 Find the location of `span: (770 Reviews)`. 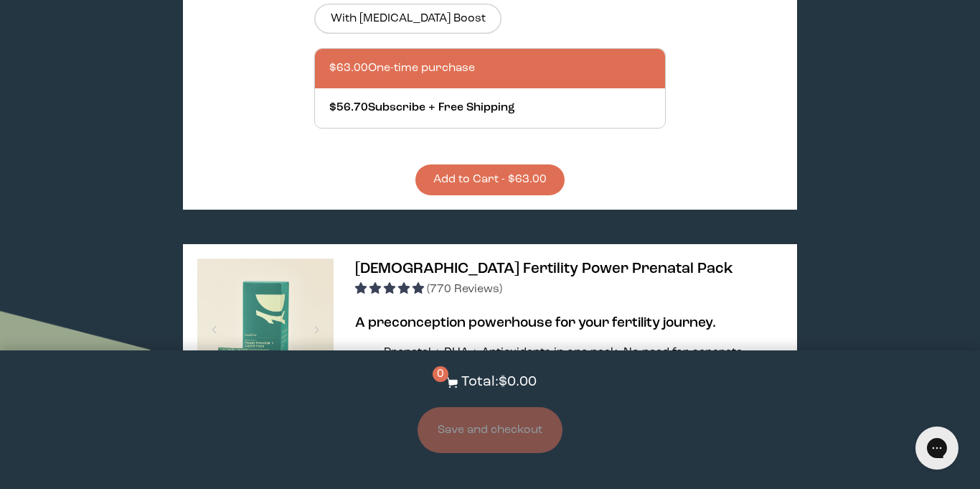

span: (770 Reviews) is located at coordinates (464, 290).